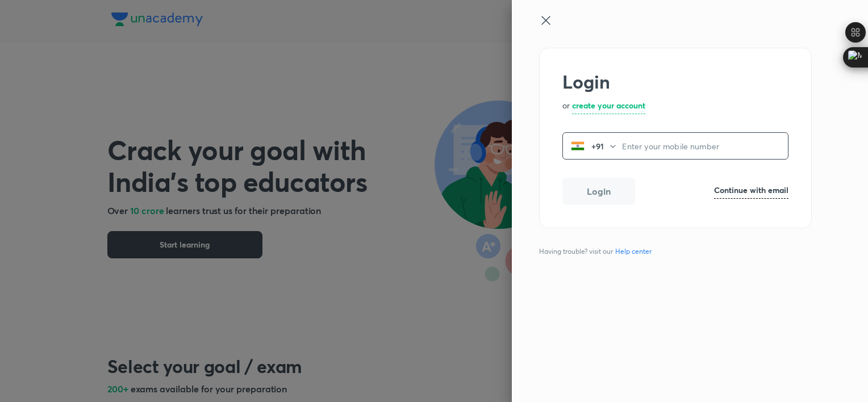 This screenshot has height=402, width=868. What do you see at coordinates (751, 190) in the screenshot?
I see `h6: Continue with email` at bounding box center [751, 190].